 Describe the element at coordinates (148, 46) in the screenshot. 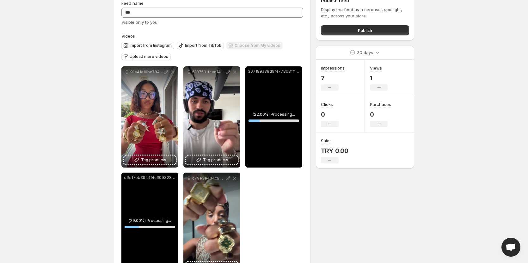

I see `button: Import from Instagram` at that location.